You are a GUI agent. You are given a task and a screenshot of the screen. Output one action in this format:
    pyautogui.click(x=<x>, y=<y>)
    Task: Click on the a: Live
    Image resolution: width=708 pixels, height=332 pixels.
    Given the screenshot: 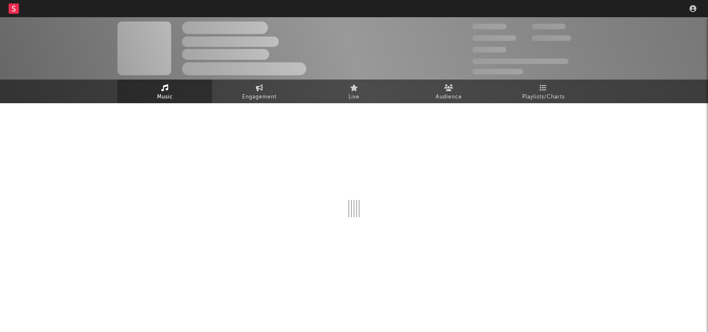 What is the action you would take?
    pyautogui.click(x=354, y=91)
    